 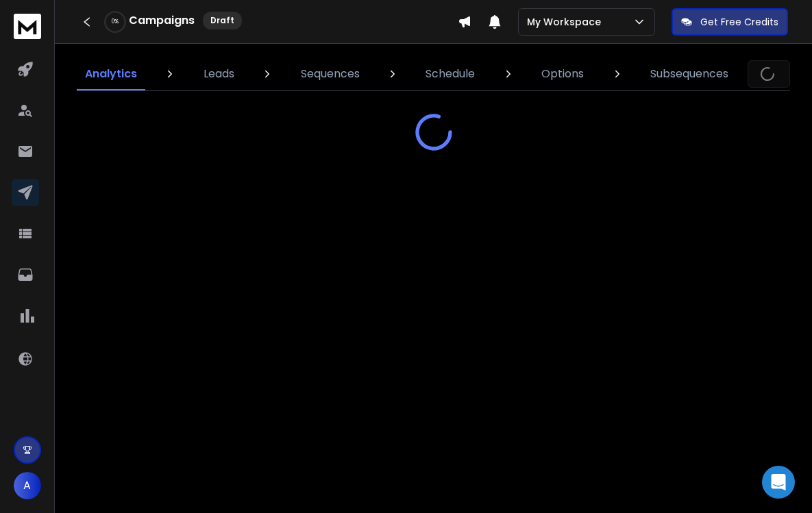 What do you see at coordinates (331, 74) in the screenshot?
I see `a: Sequences` at bounding box center [331, 74].